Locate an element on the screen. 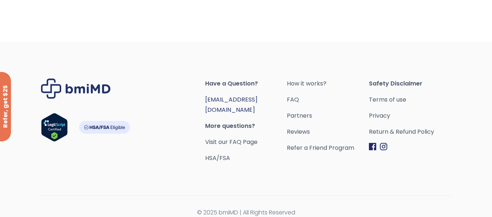 This screenshot has width=492, height=217. a: Visit our FAQ Page is located at coordinates (231, 142).